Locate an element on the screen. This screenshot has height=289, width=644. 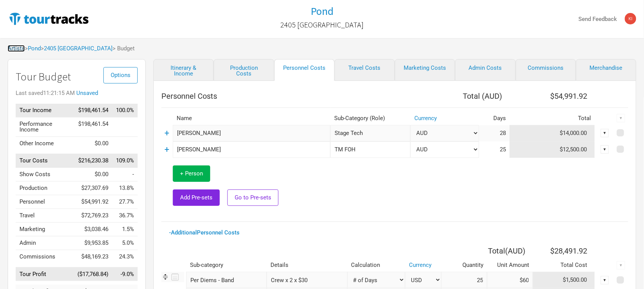
th: Name is located at coordinates (252, 118).